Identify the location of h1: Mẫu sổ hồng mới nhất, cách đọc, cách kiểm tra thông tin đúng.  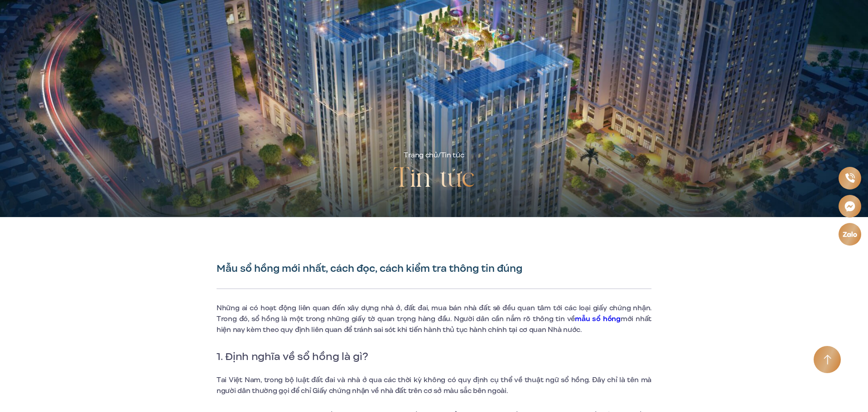
(434, 269).